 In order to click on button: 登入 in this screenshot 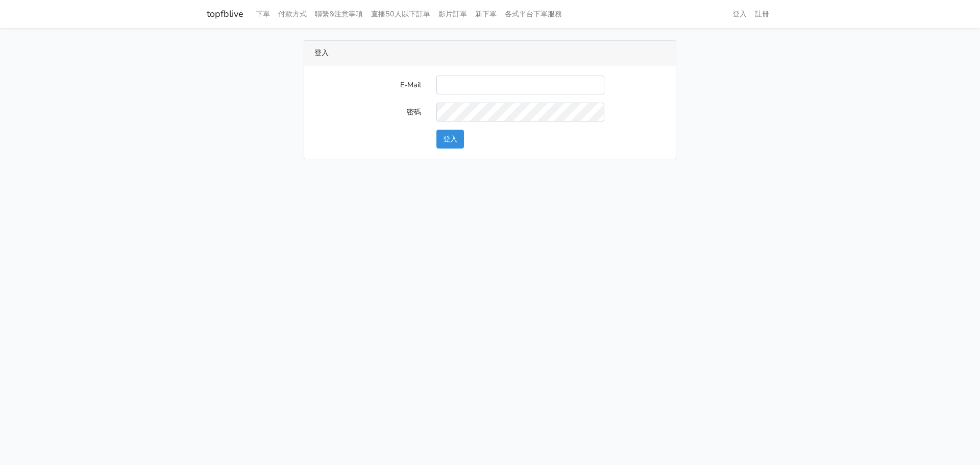, I will do `click(450, 139)`.